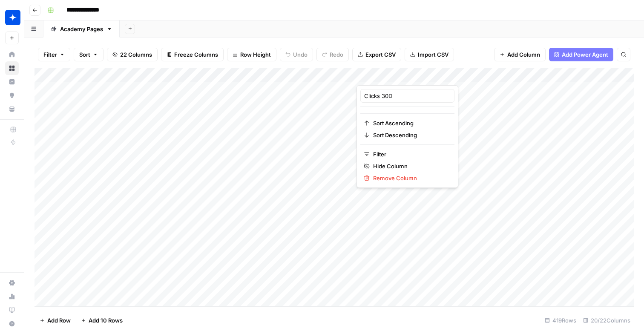  What do you see at coordinates (12, 55) in the screenshot?
I see `a: Home` at bounding box center [12, 55].